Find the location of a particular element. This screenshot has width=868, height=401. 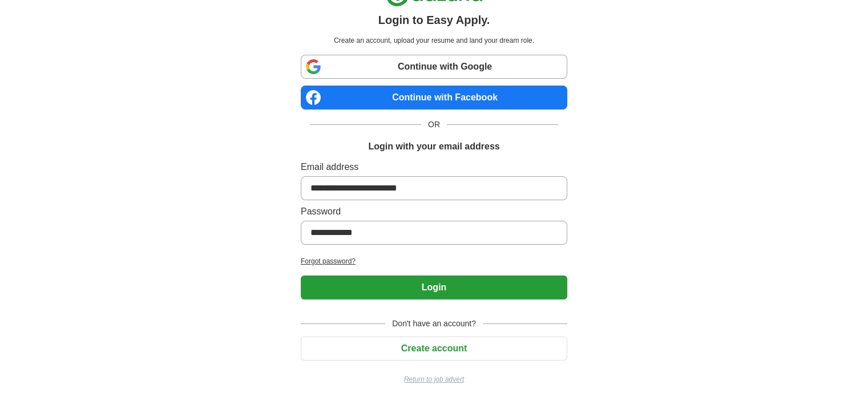

label: Email address is located at coordinates (434, 167).